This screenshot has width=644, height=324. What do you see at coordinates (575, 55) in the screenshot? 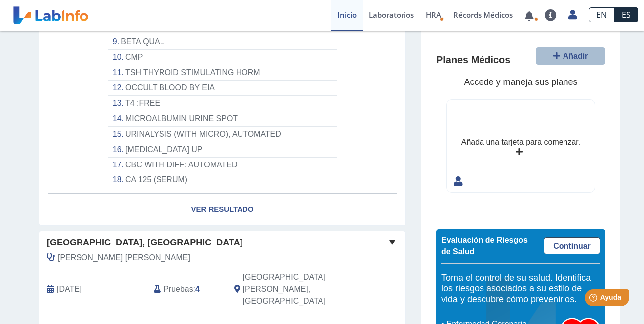
I see `span: Añadir` at bounding box center [575, 55].